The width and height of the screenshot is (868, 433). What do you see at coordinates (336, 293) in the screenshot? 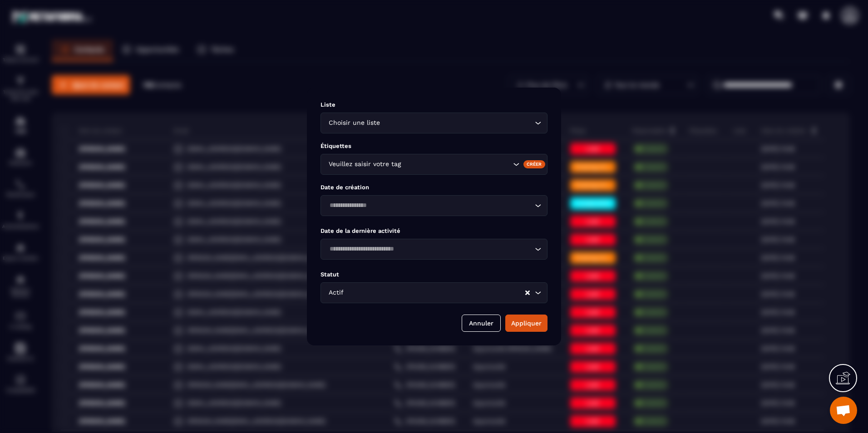
I see `span: Actif` at bounding box center [336, 293].